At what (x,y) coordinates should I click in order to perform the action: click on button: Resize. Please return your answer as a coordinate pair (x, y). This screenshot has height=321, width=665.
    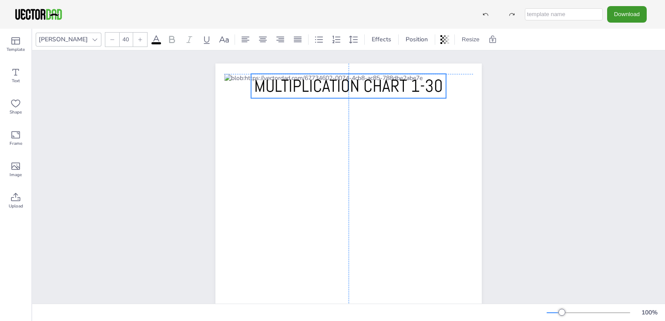
    Looking at the image, I should click on (470, 40).